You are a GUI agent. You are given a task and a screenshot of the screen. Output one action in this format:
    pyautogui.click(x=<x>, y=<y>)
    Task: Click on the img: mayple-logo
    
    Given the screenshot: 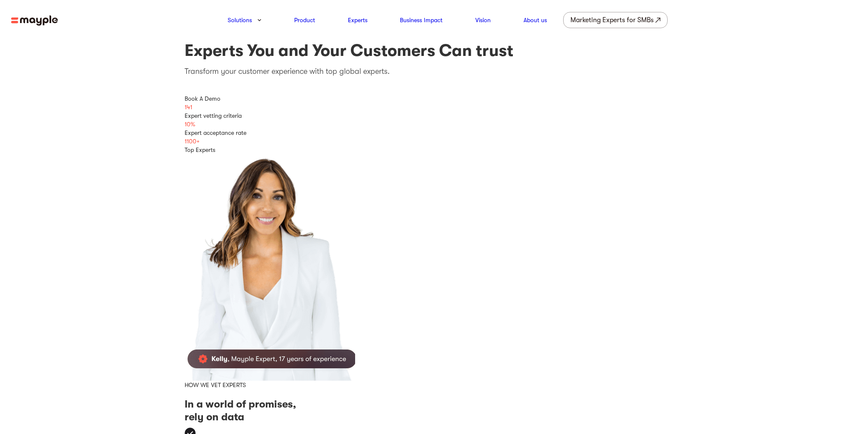 What is the action you would take?
    pyautogui.click(x=34, y=21)
    